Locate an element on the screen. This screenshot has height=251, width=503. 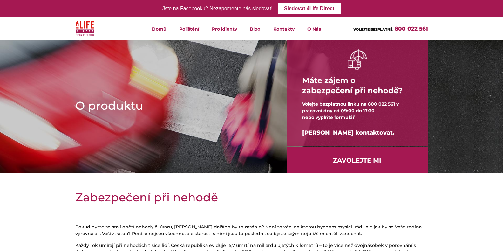
h1: Zabezpečení při nehodě is located at coordinates (252, 197).